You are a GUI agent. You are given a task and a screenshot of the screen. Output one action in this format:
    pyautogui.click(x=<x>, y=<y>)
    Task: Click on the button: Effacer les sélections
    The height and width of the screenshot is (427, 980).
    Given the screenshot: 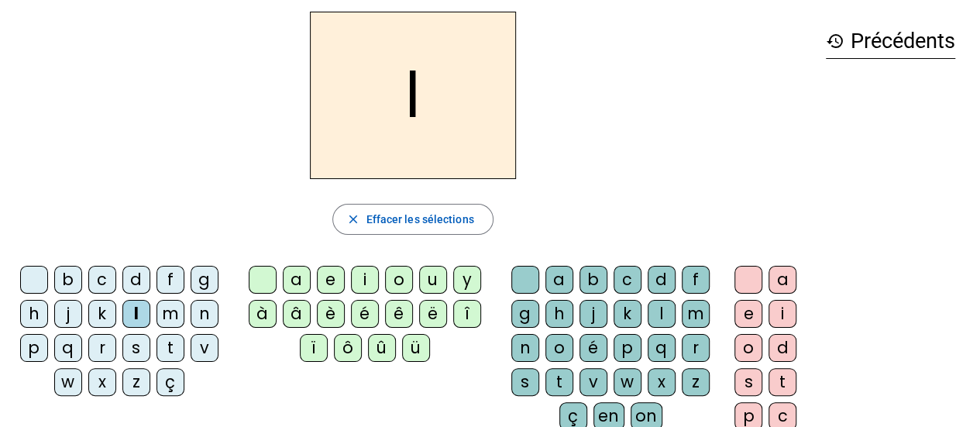 What is the action you would take?
    pyautogui.click(x=412, y=219)
    